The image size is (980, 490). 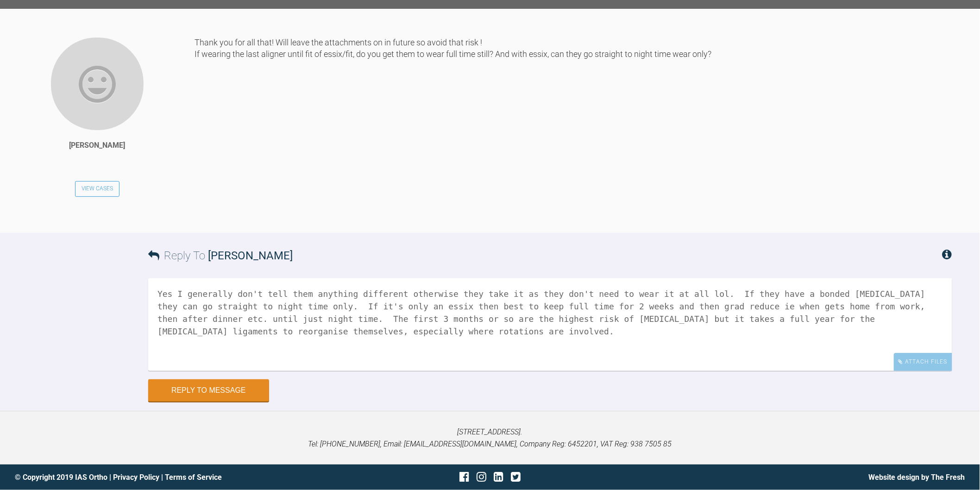 What do you see at coordinates (923, 361) in the screenshot?
I see `div: Attach Files` at bounding box center [923, 361].